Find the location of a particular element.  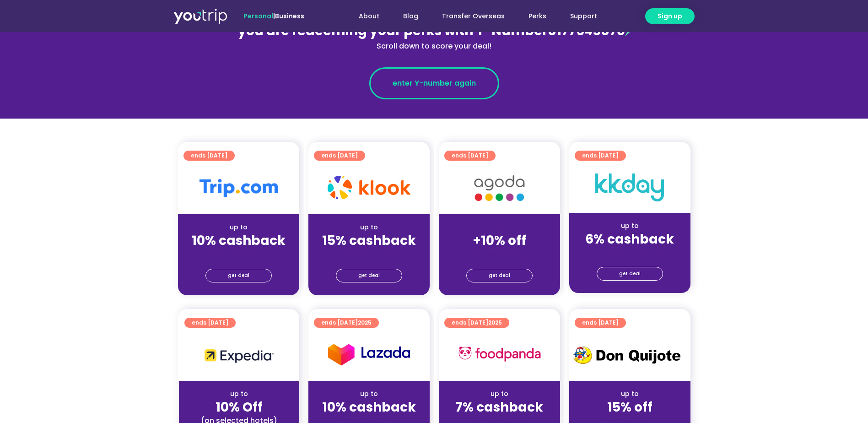

span: enter Y-number again is located at coordinates (434, 83).